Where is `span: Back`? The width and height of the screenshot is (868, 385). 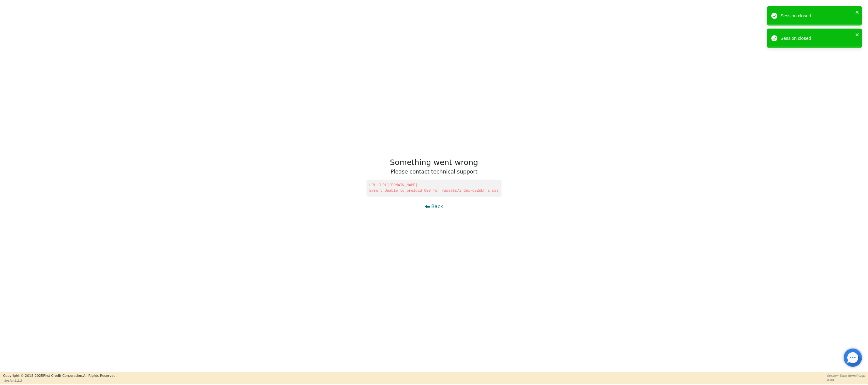
span: Back is located at coordinates (437, 206).